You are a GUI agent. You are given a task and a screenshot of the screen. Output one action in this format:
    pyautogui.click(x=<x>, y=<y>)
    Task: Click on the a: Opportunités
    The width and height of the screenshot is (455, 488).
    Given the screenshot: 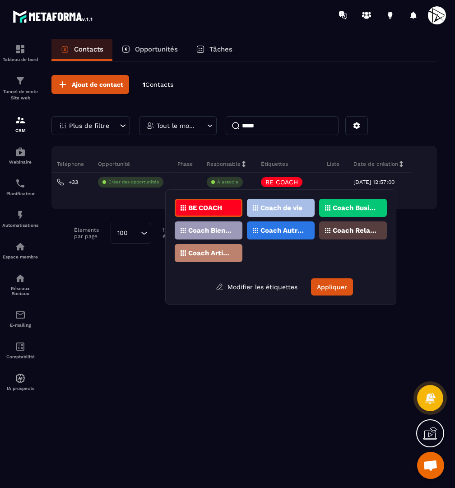 What is the action you would take?
    pyautogui.click(x=149, y=50)
    